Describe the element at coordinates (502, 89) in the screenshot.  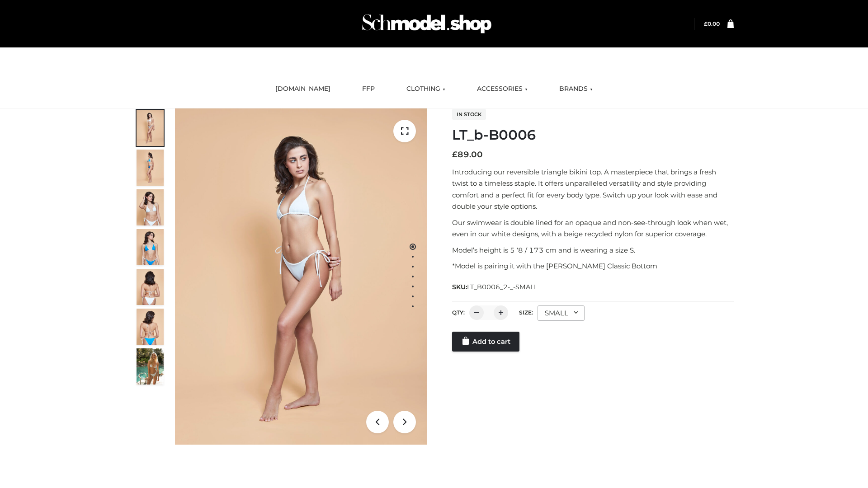
I see `a: ACCESSORIES` at that location.